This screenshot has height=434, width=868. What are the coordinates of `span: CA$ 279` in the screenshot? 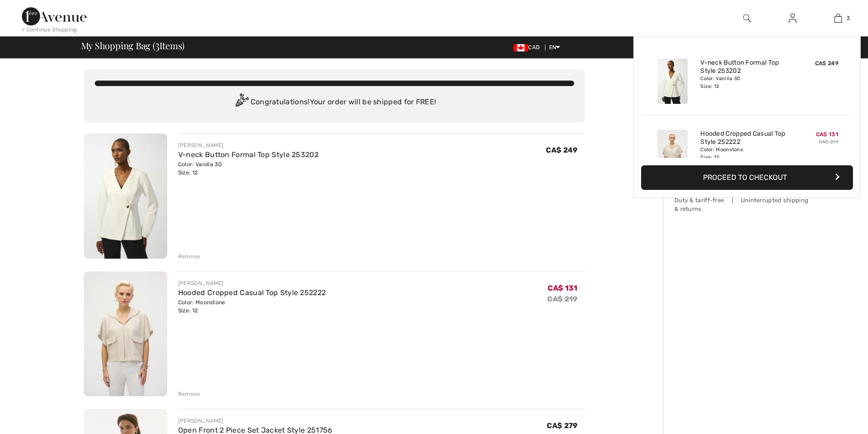 It's located at (562, 425).